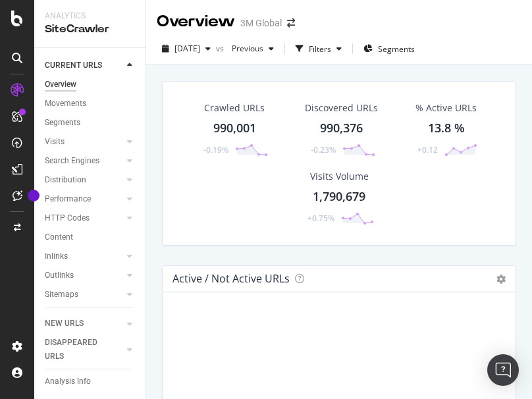 Image resolution: width=532 pixels, height=399 pixels. I want to click on a: Distribution, so click(84, 180).